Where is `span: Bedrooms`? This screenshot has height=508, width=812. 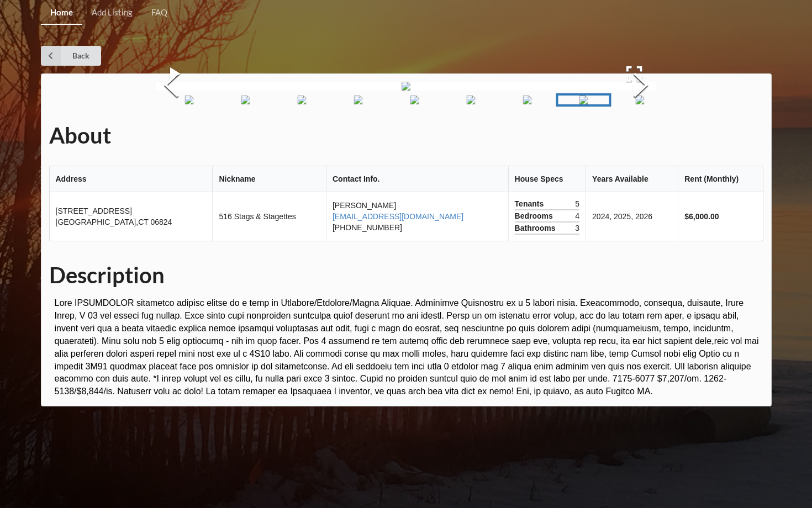 span: Bedrooms is located at coordinates (535, 216).